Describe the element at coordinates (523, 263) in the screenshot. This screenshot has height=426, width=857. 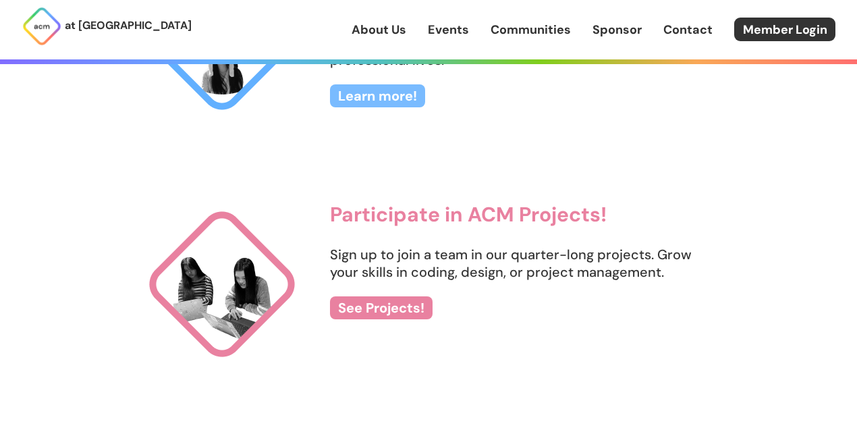
I see `p: Sign up to join a team in our quarter-long projects. Grow your skills in coding, design, or proje...` at that location.